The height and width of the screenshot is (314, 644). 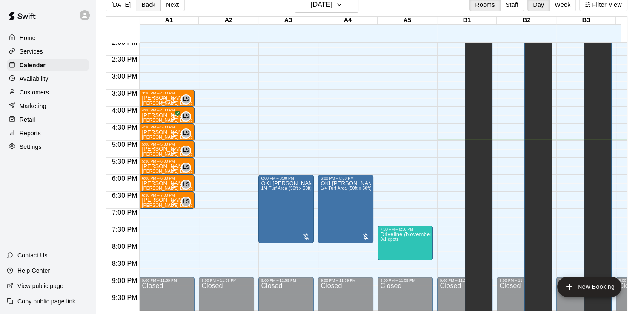 What do you see at coordinates (48, 119) in the screenshot?
I see `div: Retail` at bounding box center [48, 119].